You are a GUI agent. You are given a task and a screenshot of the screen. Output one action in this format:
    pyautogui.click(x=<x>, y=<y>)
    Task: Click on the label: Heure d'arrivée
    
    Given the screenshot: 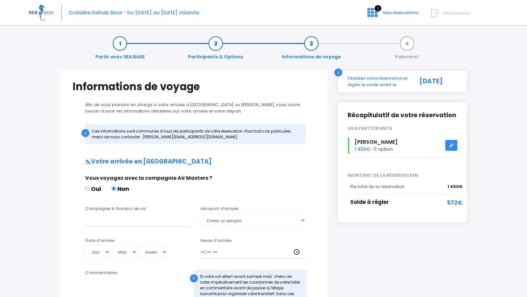 What is the action you would take?
    pyautogui.click(x=216, y=240)
    